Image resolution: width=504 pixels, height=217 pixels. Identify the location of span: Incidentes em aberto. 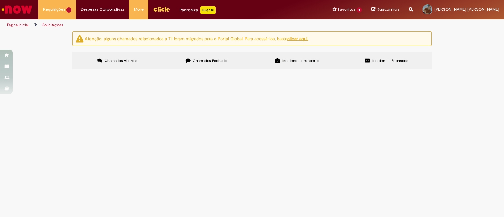
(300, 61).